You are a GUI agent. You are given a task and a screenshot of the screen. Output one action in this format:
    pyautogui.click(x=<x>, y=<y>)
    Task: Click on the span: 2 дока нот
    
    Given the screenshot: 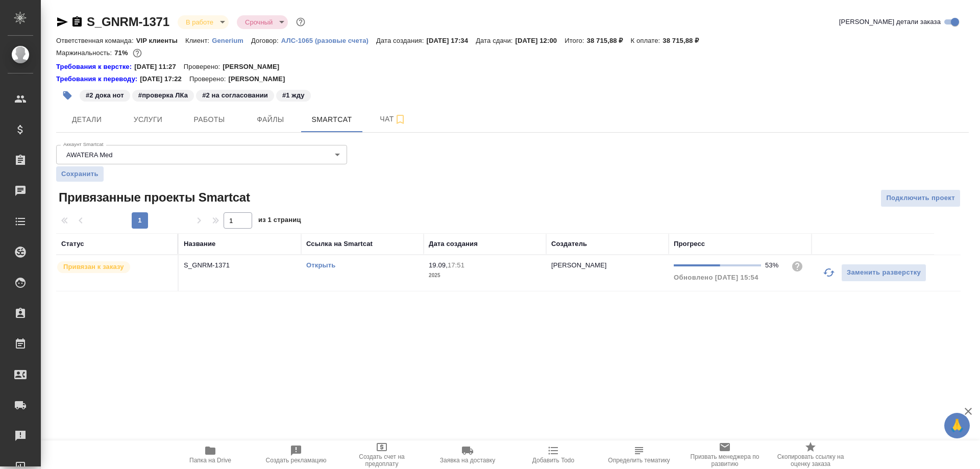 What is the action you would take?
    pyautogui.click(x=105, y=95)
    